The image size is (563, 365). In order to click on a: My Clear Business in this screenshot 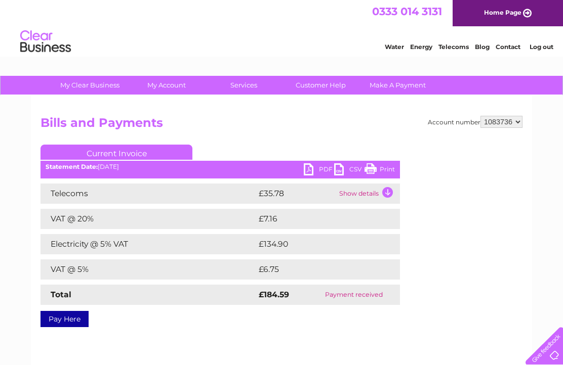, I will do `click(90, 85)`.